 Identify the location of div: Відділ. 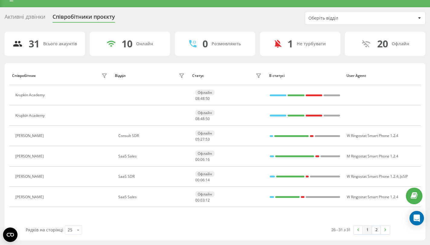
(120, 76).